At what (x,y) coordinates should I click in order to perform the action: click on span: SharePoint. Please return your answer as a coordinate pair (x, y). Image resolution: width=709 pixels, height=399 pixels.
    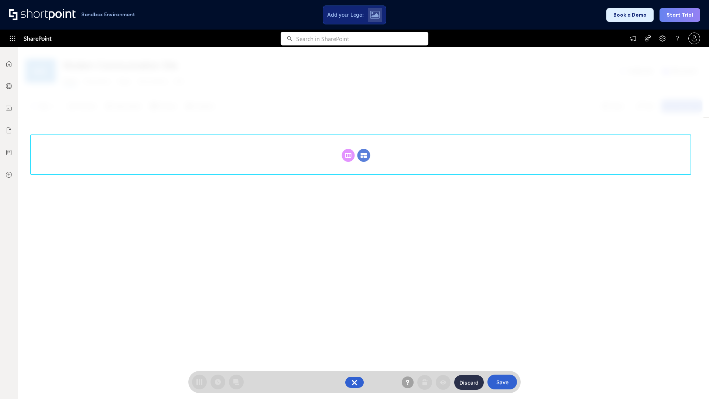
    Looking at the image, I should click on (37, 38).